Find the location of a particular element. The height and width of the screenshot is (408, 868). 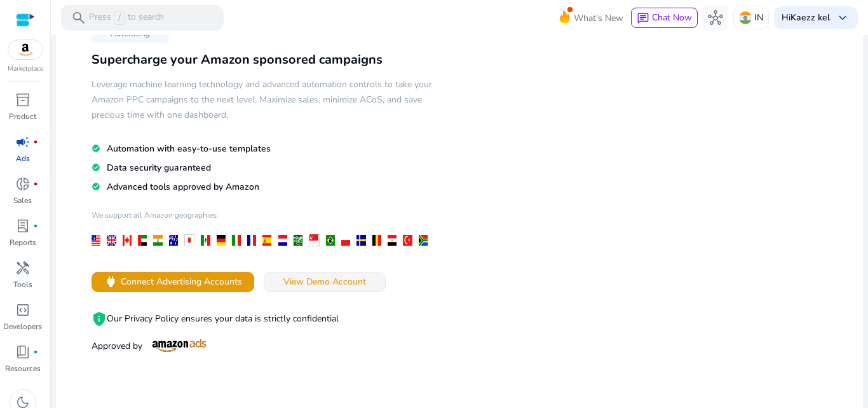

mat-icon: privacy_tip is located at coordinates (99, 319).